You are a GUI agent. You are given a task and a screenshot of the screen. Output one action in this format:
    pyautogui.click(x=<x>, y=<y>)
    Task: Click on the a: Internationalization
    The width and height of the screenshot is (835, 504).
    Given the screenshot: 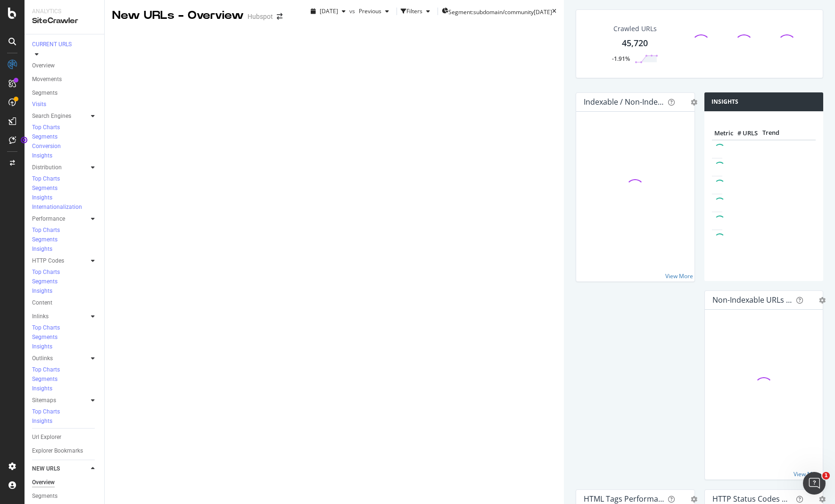 What is the action you would take?
    pyautogui.click(x=65, y=207)
    